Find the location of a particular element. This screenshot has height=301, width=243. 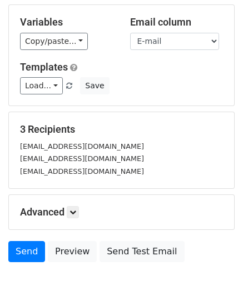

h5: Variables is located at coordinates (67, 22).